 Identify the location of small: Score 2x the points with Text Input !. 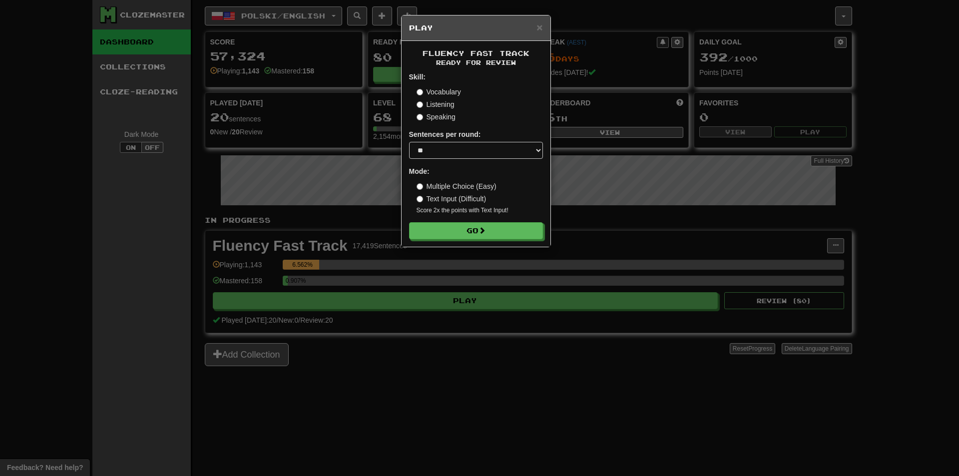
(480, 210).